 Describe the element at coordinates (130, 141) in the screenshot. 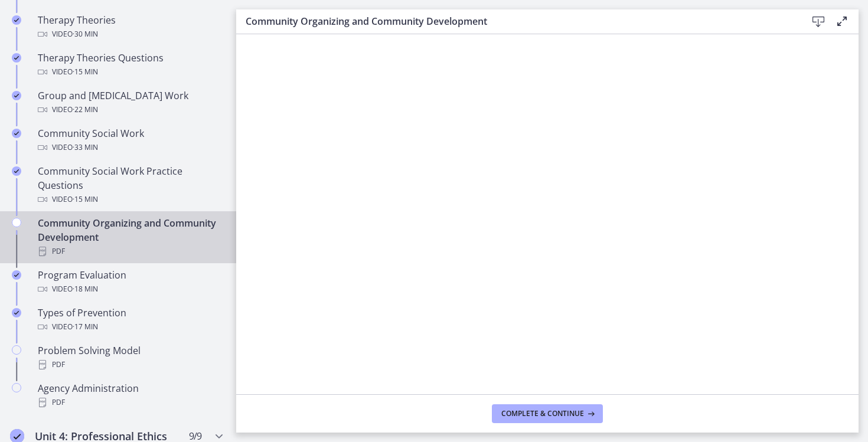

I see `div: Community Social Work` at that location.